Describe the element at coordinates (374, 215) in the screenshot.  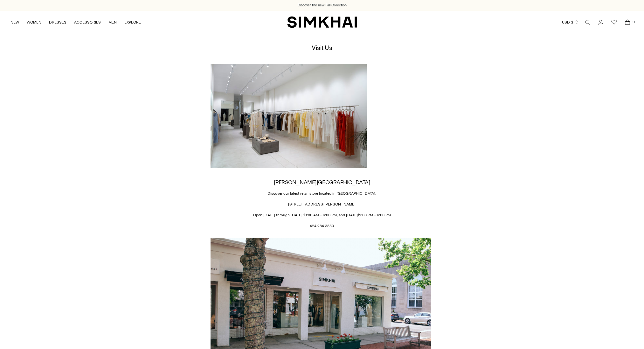
I see `span: 12:00 PM – 6:00 PM` at that location.